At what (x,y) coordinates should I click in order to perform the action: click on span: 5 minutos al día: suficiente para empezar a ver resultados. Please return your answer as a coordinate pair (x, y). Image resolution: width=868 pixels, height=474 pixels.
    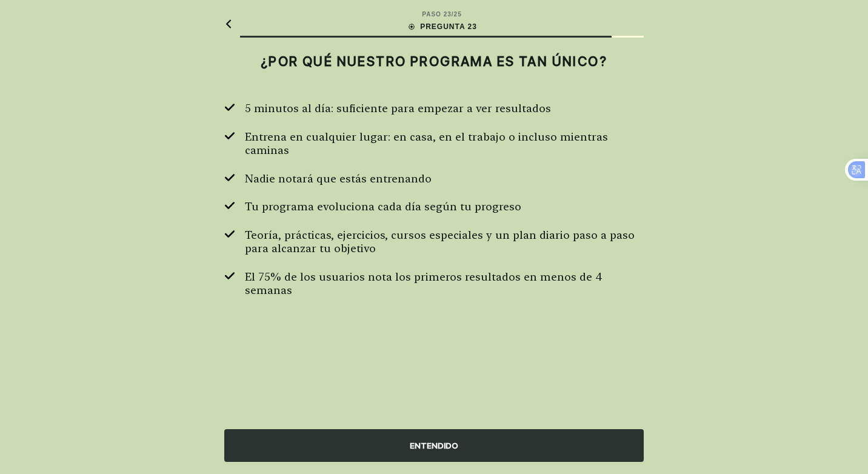
    Looking at the image, I should click on (398, 109).